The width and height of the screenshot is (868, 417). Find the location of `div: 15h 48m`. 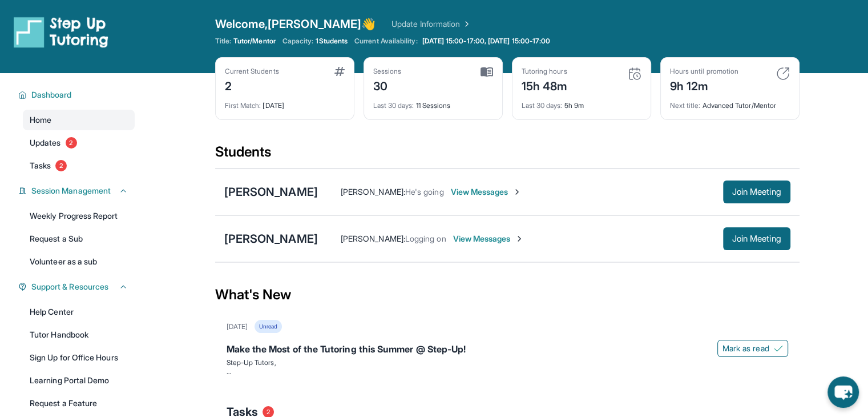

div: 15h 48m is located at coordinates (544, 85).